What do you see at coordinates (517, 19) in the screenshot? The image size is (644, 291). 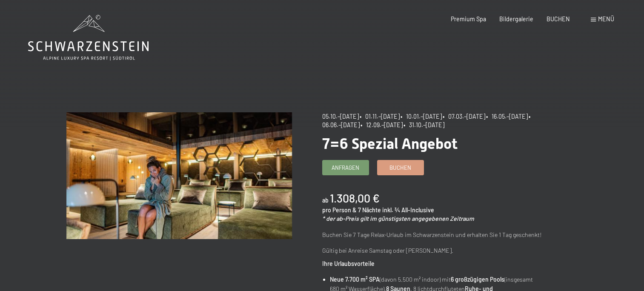 I see `span: Bildergalerie` at bounding box center [517, 19].